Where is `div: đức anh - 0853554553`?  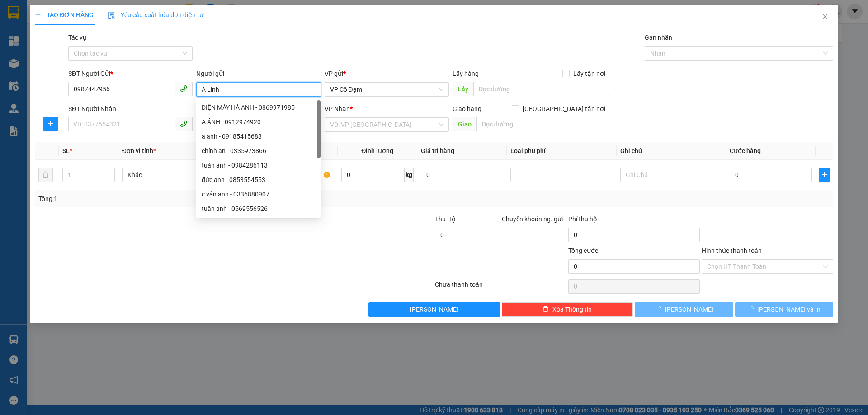 div: đức anh - 0853554553 is located at coordinates (258, 180).